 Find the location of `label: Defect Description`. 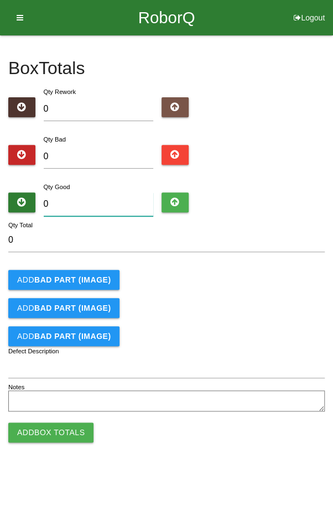

label: Defect Description is located at coordinates (34, 351).